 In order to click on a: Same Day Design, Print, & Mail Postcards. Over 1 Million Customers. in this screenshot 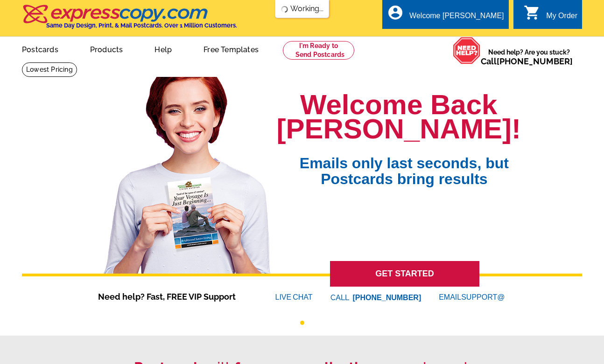, I will do `click(129, 20)`.